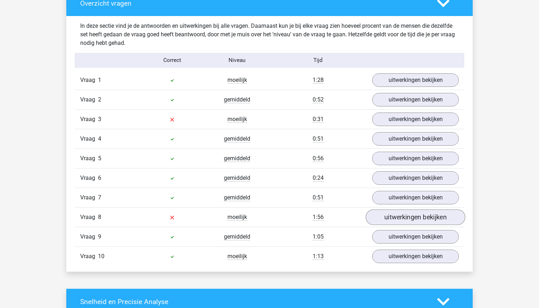  Describe the element at coordinates (99, 197) in the screenshot. I see `span: 7` at that location.